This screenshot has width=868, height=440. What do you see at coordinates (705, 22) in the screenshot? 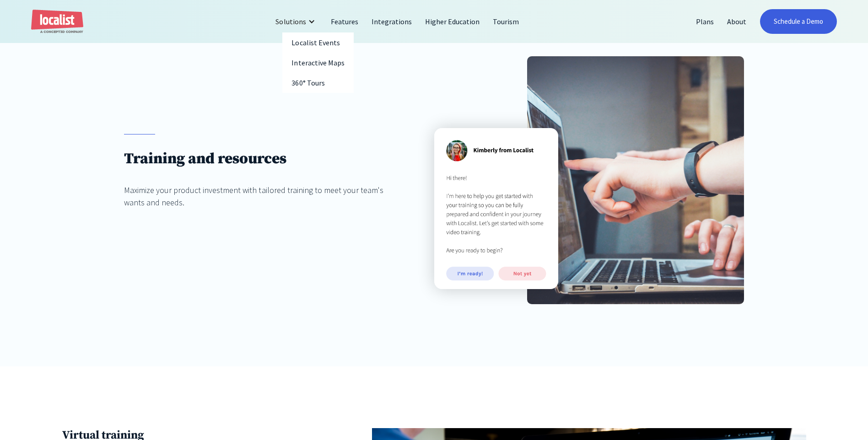
I see `a: Plans` at bounding box center [705, 22].